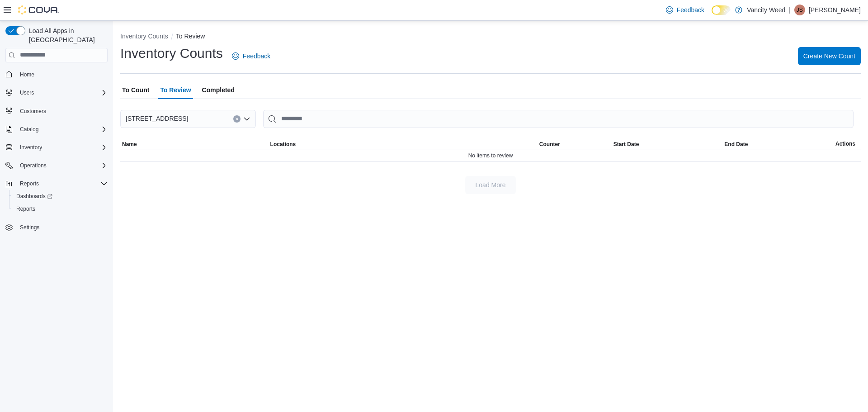 This screenshot has height=412, width=868. What do you see at coordinates (56, 161) in the screenshot?
I see `nav: Complex example` at bounding box center [56, 161].